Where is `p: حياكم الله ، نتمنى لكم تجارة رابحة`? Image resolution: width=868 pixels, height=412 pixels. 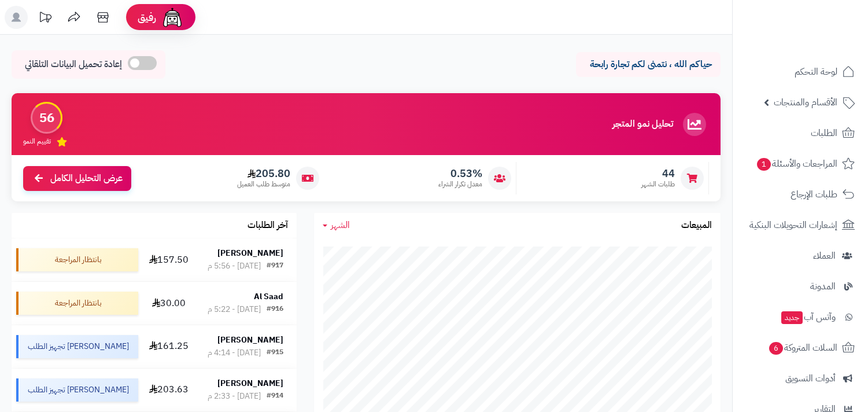
p: حياكم الله ، نتمنى لكم تجارة رابحة is located at coordinates (648, 64).